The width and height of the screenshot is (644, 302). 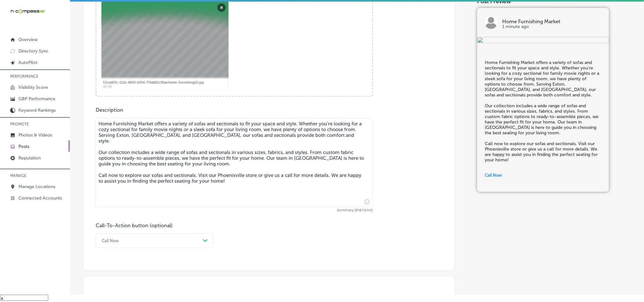 What do you see at coordinates (552, 22) in the screenshot?
I see `p: Home Furnishing Market` at bounding box center [552, 22].